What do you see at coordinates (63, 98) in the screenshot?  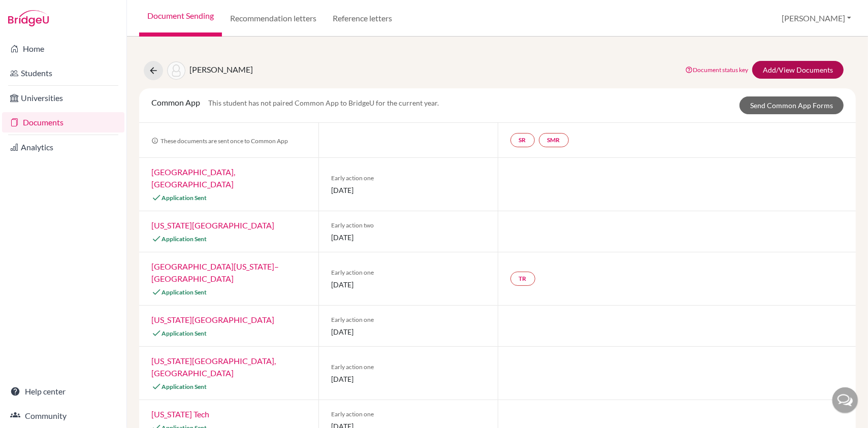 I see `a: Universities` at bounding box center [63, 98].